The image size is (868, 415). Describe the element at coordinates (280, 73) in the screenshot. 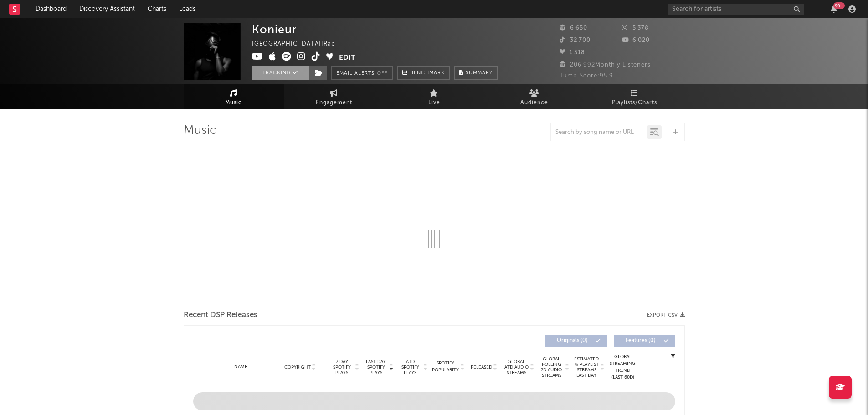

I see `button: Tracking` at that location.